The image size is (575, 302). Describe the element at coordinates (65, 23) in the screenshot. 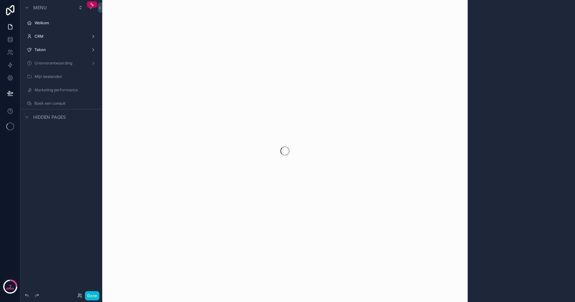

I see `a: Welkom` at that location.